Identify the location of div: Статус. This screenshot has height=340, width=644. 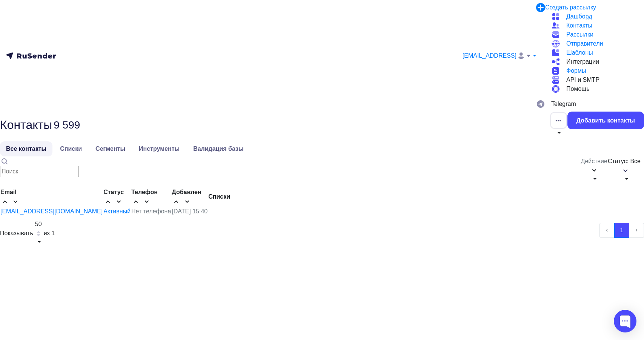
(117, 197).